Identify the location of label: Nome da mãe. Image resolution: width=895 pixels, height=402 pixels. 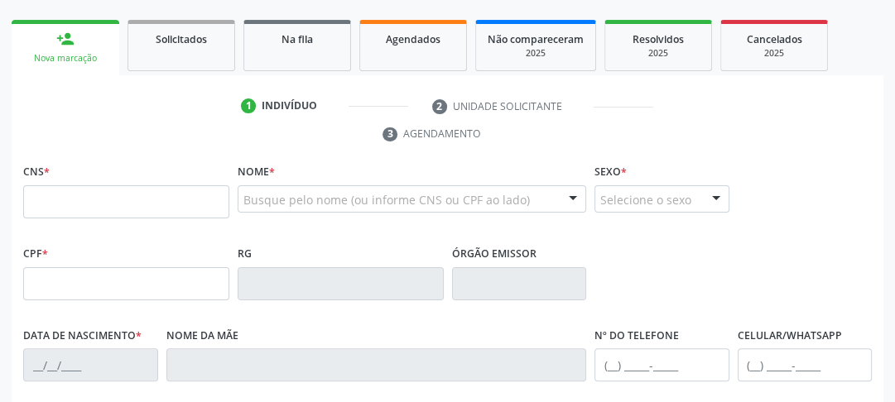
(202, 336).